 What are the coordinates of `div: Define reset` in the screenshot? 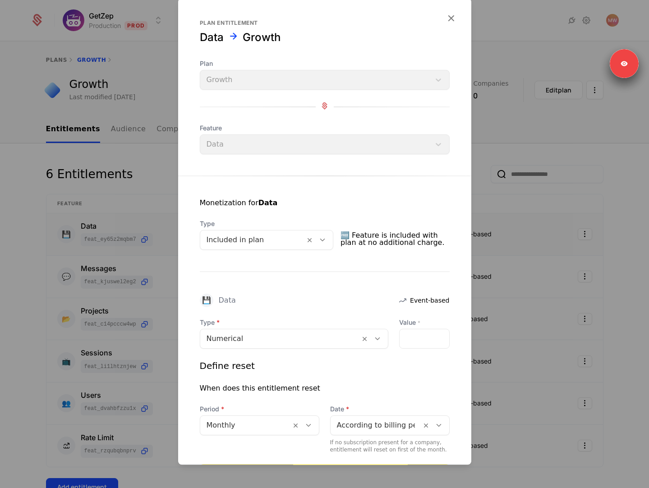 It's located at (227, 366).